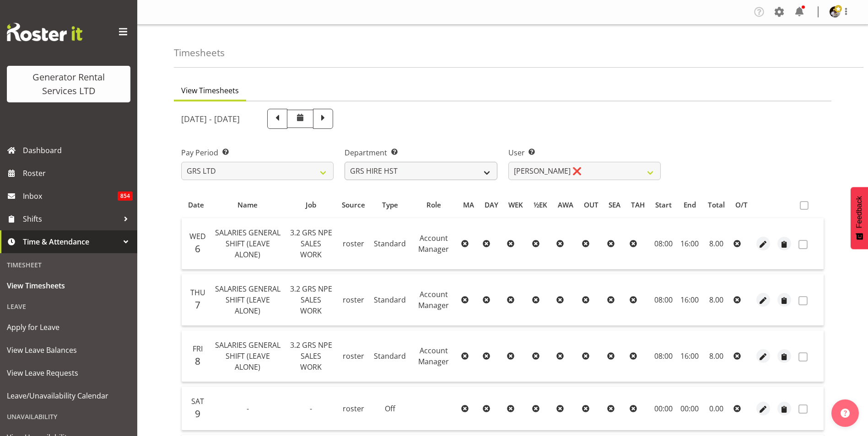 Image resolution: width=868 pixels, height=436 pixels. Describe the element at coordinates (198, 249) in the screenshot. I see `span: 6` at that location.